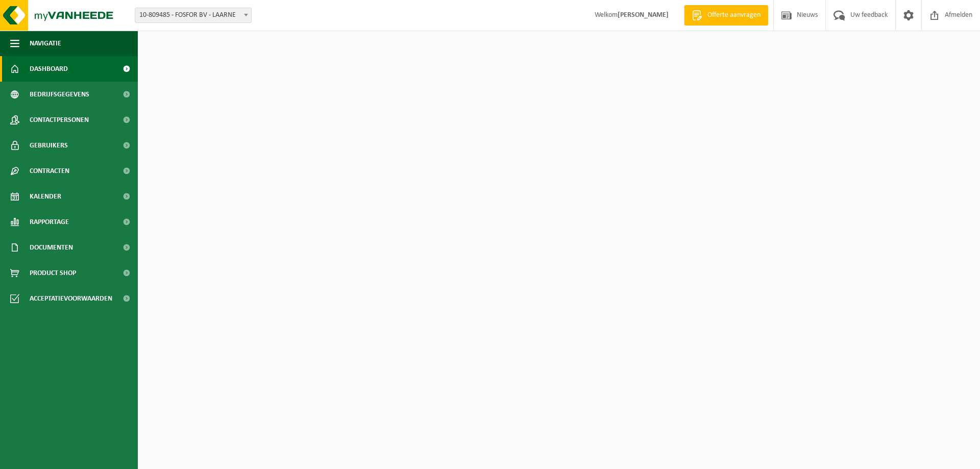  I want to click on span: Bedrijfsgegevens, so click(59, 95).